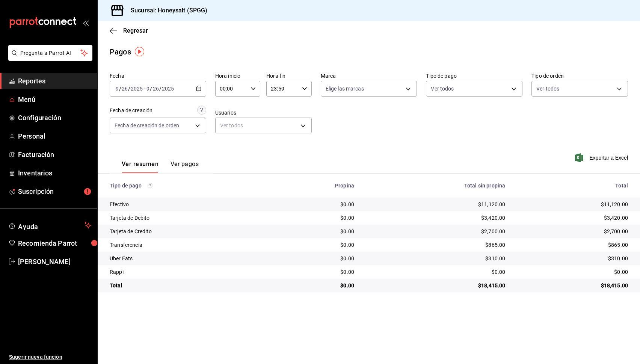 The height and width of the screenshot is (364, 640). I want to click on a: Pregunta a Parrot AI, so click(49, 58).